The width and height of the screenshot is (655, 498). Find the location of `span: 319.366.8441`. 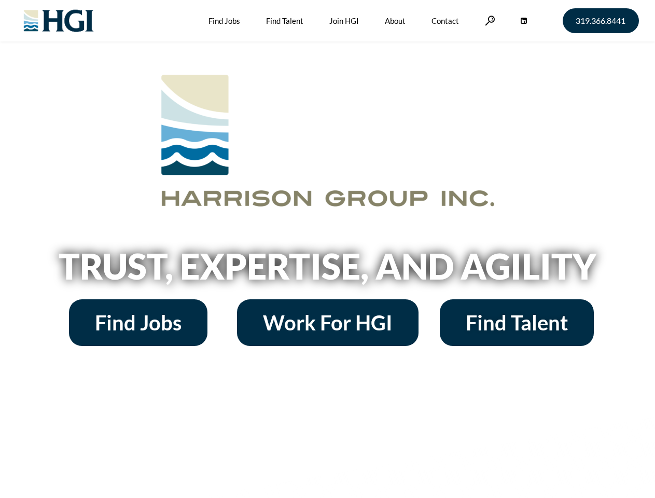

span: 319.366.8441 is located at coordinates (601, 21).